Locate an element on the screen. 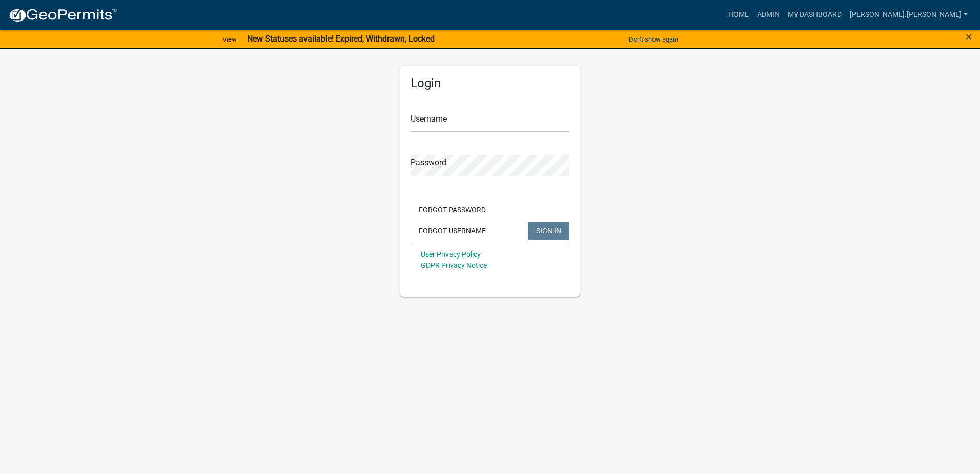 The image size is (980, 474). a: View is located at coordinates (229, 39).